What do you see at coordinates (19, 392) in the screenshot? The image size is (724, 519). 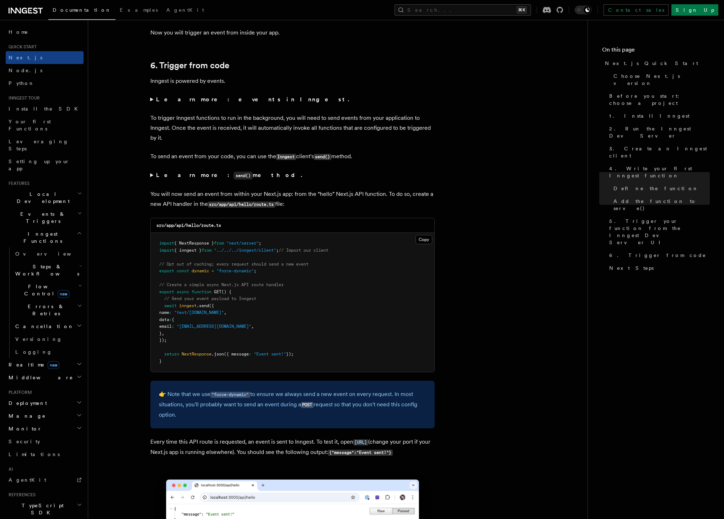 I see `span: Platform` at bounding box center [19, 392].